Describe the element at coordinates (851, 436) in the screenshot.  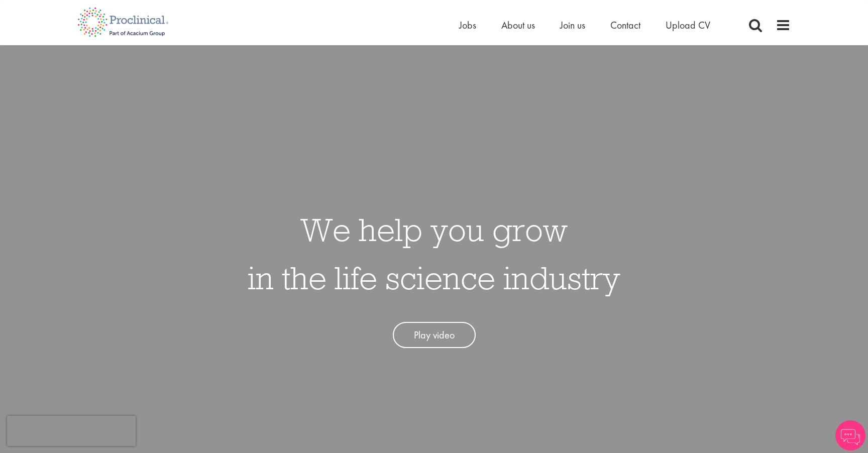
I see `img: Chatbot` at that location.